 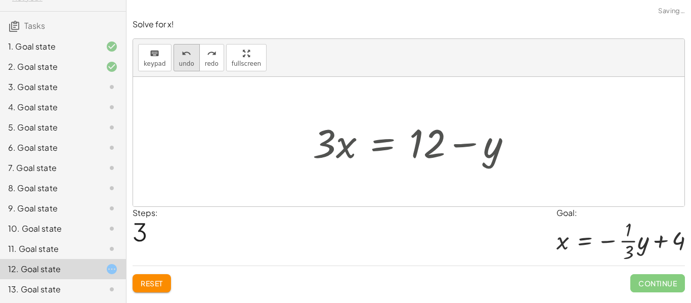 I want to click on div: 3. Goal state, so click(x=49, y=87).